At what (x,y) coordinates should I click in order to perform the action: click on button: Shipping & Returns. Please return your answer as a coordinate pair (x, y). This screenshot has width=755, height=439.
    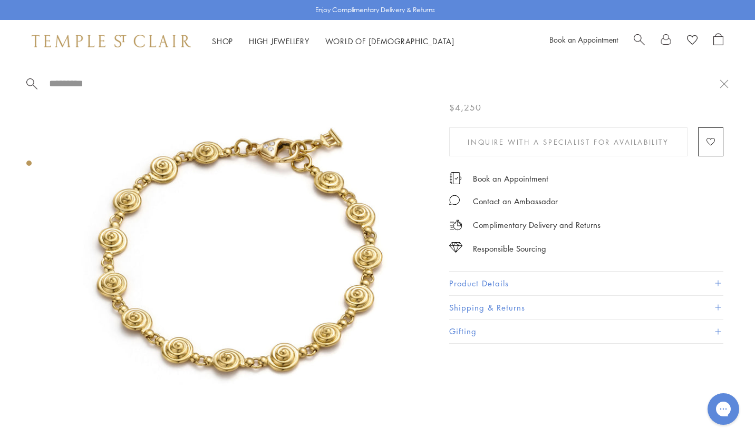
    Looking at the image, I should click on (586, 308).